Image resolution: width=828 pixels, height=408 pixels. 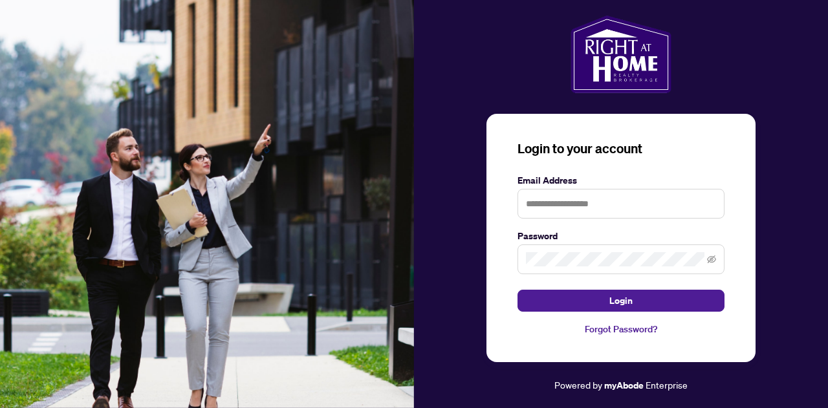 I want to click on a: myAbode, so click(x=623, y=385).